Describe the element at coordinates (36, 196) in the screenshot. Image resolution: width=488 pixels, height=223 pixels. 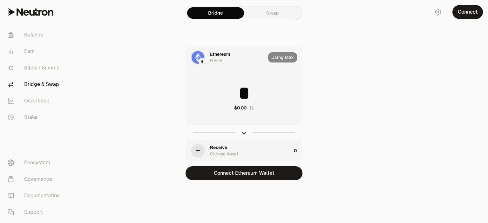
I see `a: Documentation` at that location.